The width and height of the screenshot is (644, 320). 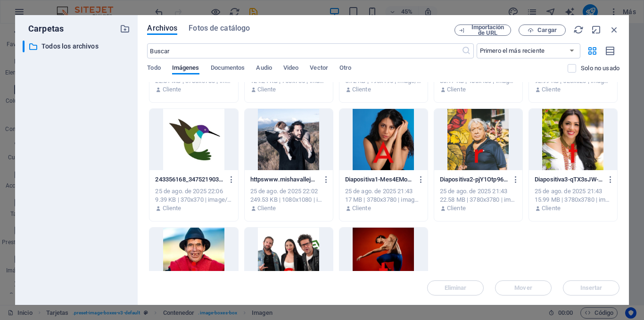 What do you see at coordinates (186, 69) in the screenshot?
I see `span: Imágenes` at bounding box center [186, 69].